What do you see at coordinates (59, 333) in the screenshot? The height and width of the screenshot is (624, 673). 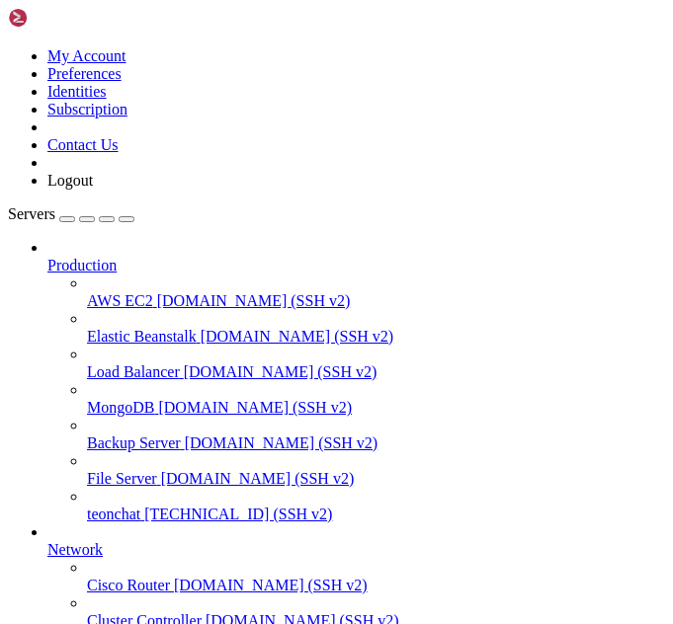 I see `span: restart` at bounding box center [59, 333].